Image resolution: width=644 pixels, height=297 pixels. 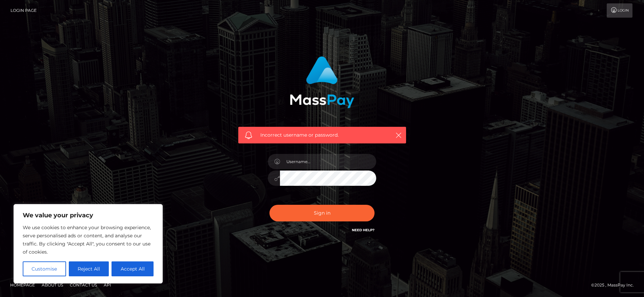 What do you see at coordinates (88, 244) in the screenshot?
I see `div: We value your privacy` at bounding box center [88, 244].